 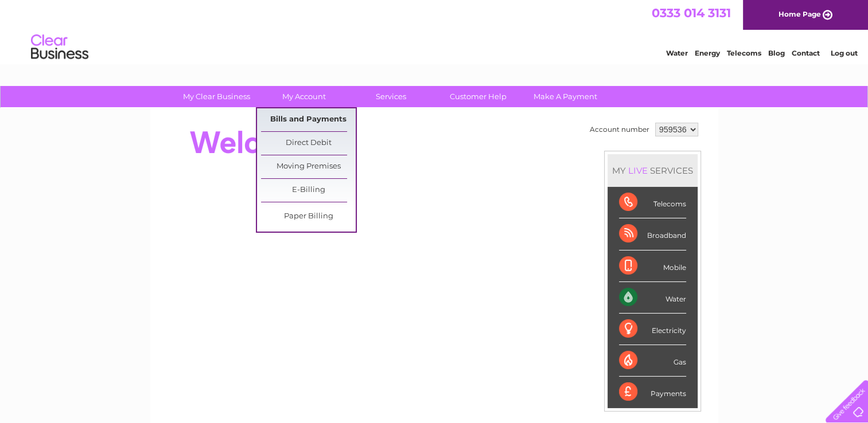 I want to click on div: Water, so click(x=652, y=297).